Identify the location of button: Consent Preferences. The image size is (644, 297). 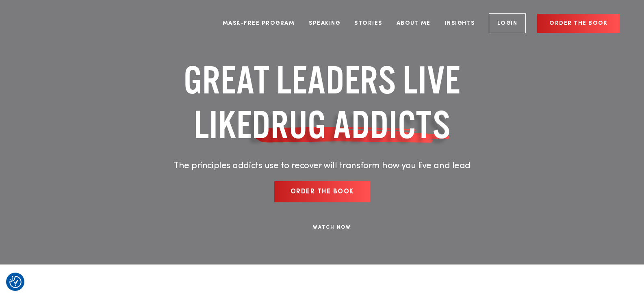
(16, 282).